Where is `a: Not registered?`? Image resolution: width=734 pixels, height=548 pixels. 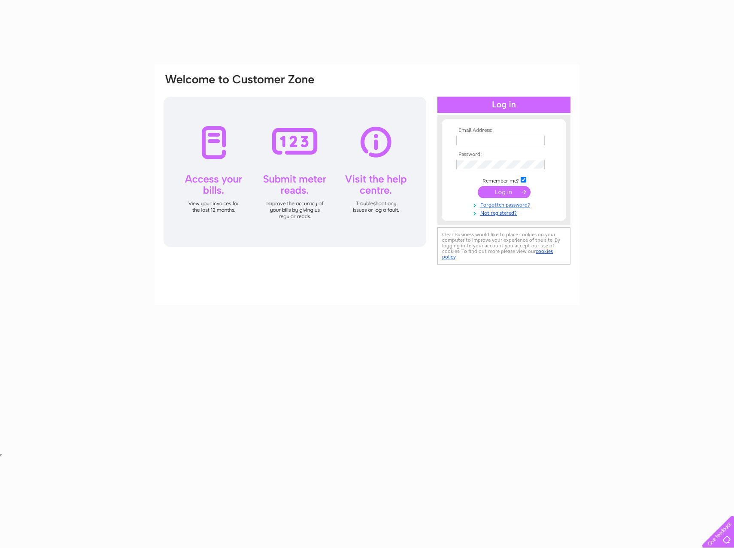 a: Not registered? is located at coordinates (505, 212).